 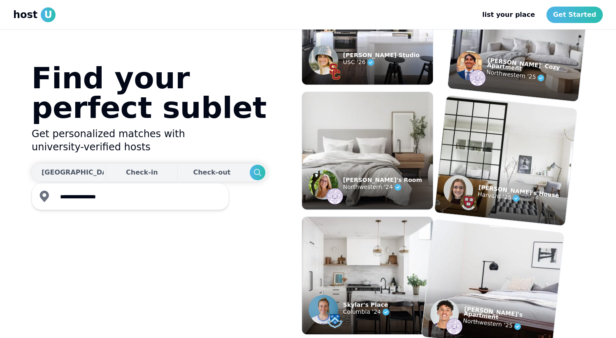 What do you see at coordinates (149, 93) in the screenshot?
I see `h1: Find your perfect sublet` at bounding box center [149, 93].